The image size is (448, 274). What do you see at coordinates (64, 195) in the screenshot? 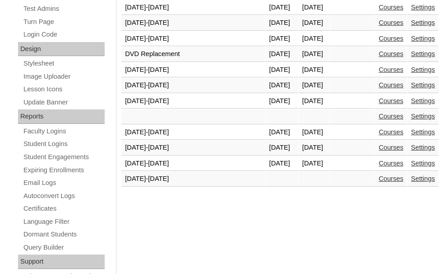
I see `a: Autoconvert Logs` at bounding box center [64, 195].